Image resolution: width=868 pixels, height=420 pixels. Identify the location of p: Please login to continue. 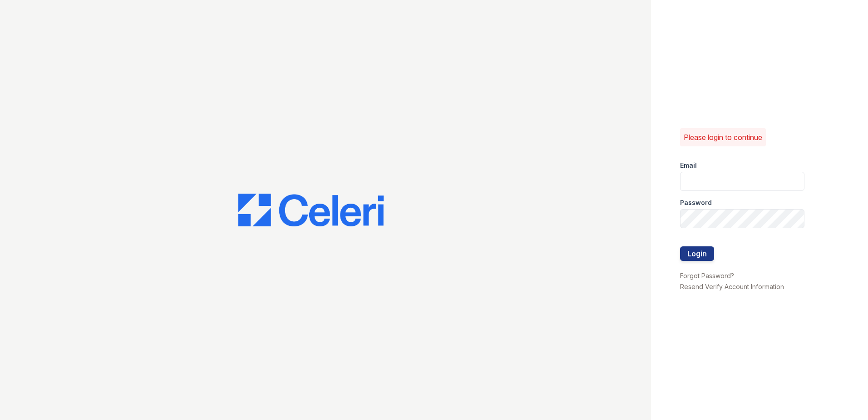
(723, 137).